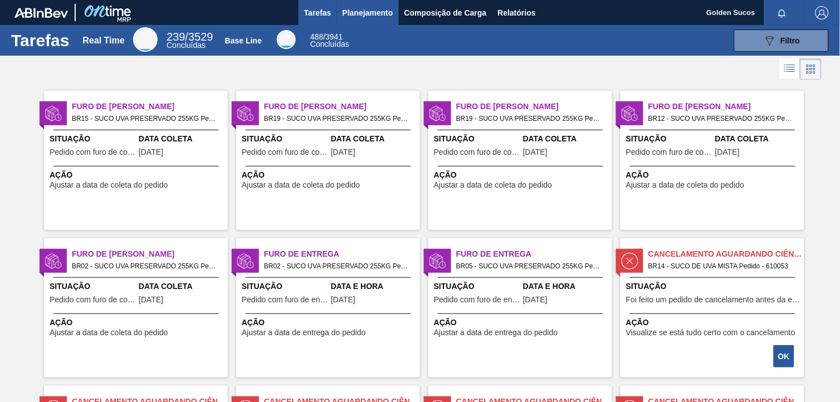 This screenshot has width=840, height=402. What do you see at coordinates (145, 266) in the screenshot?
I see `span: BR02 - SUCO UVA PRESERVADO 255KG Pedido - 2003604` at bounding box center [145, 266].